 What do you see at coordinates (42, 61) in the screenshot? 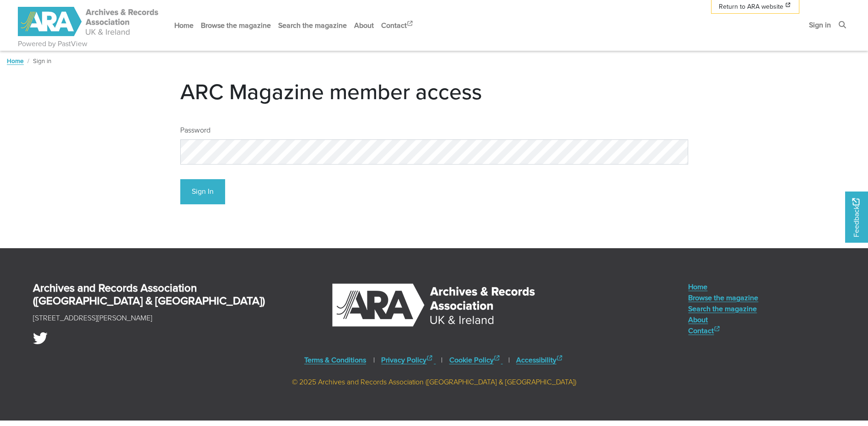
I see `span: Sign in` at bounding box center [42, 61].